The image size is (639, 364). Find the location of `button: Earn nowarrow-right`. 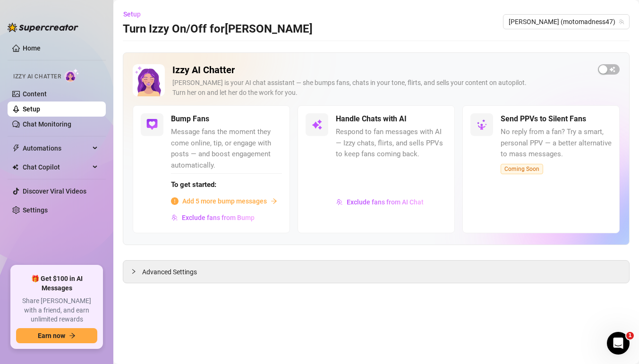

button: Earn nowarrow-right is located at coordinates (56, 336).